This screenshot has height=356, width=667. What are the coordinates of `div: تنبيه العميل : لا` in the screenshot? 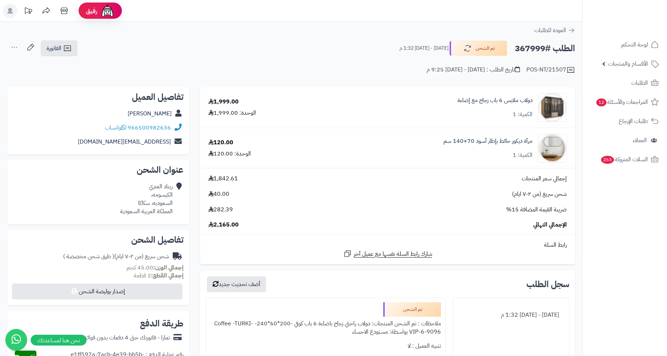 It's located at (326, 346).